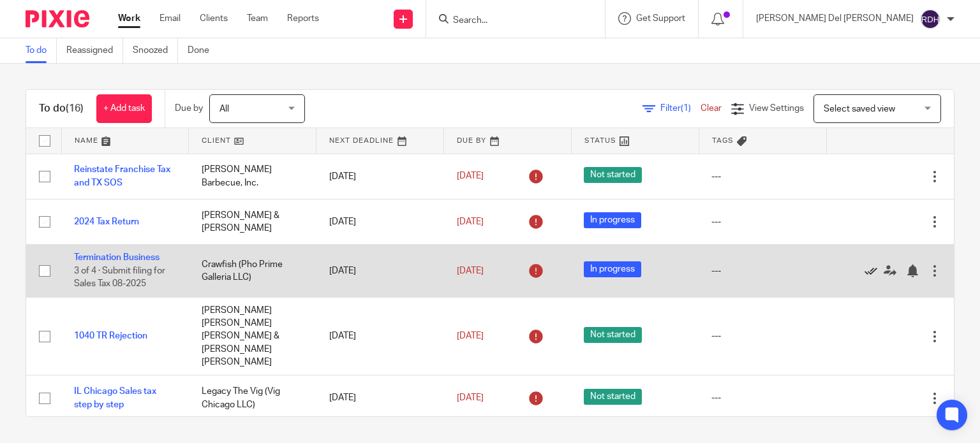  I want to click on span: Get Support, so click(661, 18).